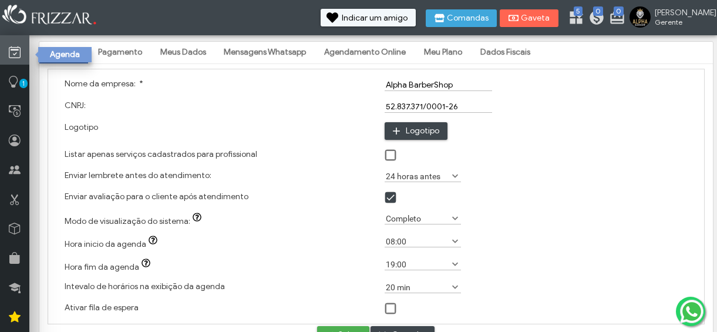 This screenshot has width=717, height=332. I want to click on label: Intevalo de horários na exibição da agenda, so click(144, 286).